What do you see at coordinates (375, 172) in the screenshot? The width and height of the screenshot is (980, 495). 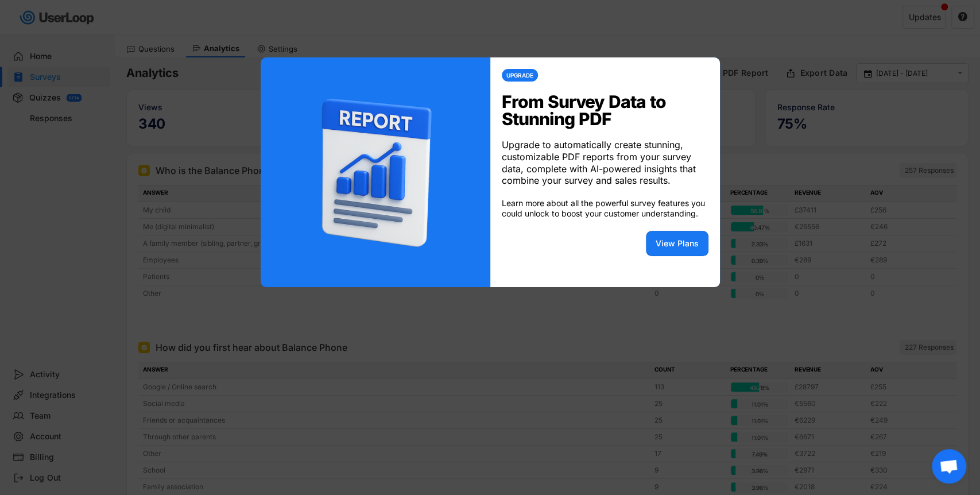 I see `img: userloop_pdf_report.png` at bounding box center [375, 172].